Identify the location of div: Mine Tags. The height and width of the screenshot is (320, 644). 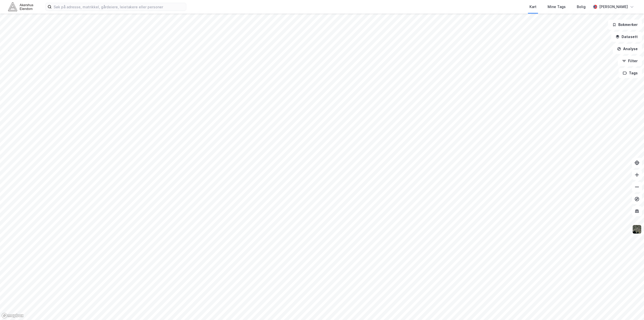
(556, 7).